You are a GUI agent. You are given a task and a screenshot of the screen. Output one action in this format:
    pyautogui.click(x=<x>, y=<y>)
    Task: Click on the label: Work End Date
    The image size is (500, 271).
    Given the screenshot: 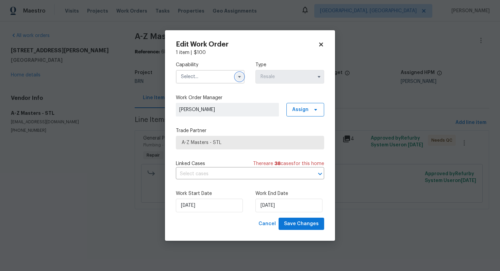 What is the action you would take?
    pyautogui.click(x=290, y=194)
    